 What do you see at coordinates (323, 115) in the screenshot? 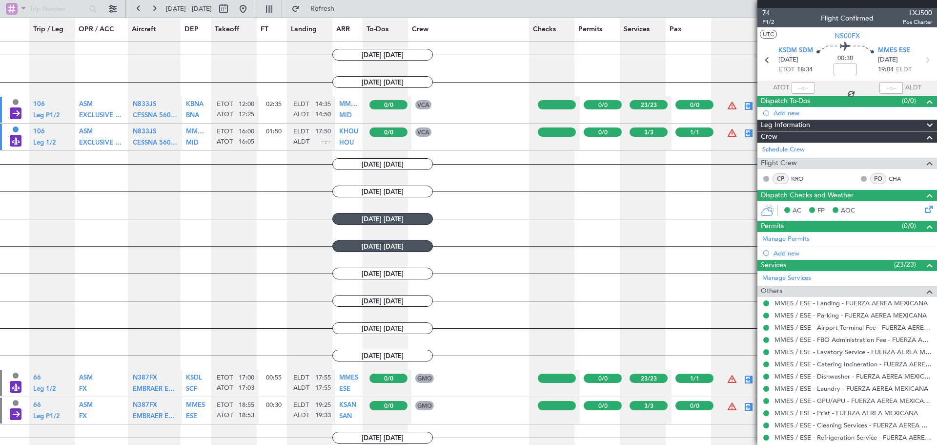
I see `span: 14:50` at bounding box center [323, 115].